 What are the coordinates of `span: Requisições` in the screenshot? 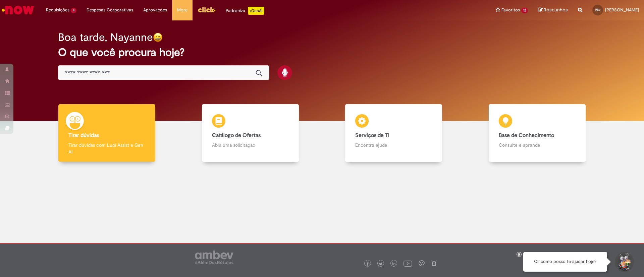 It's located at (58, 10).